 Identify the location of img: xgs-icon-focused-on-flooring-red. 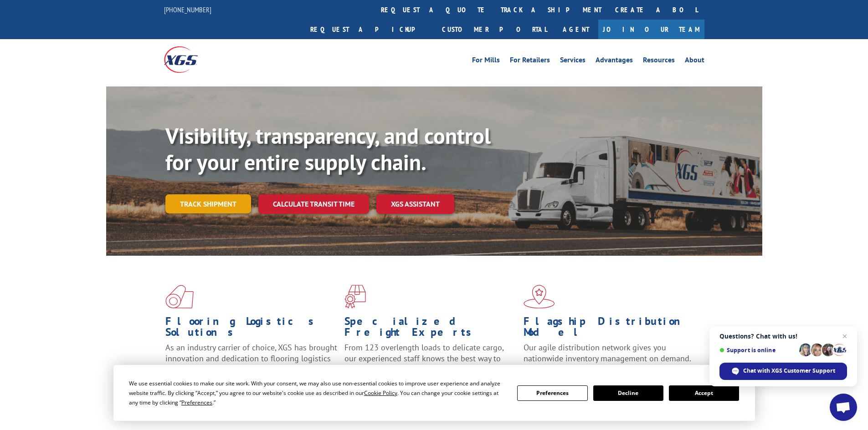
(355, 297).